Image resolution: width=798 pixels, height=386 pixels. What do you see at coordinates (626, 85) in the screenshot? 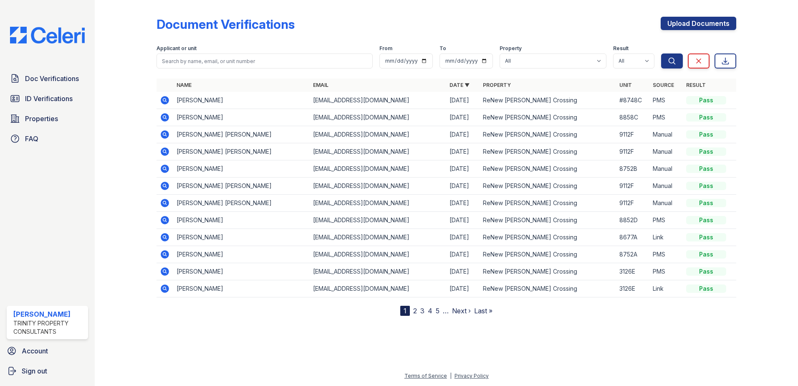
I see `a: Unit` at bounding box center [626, 85].